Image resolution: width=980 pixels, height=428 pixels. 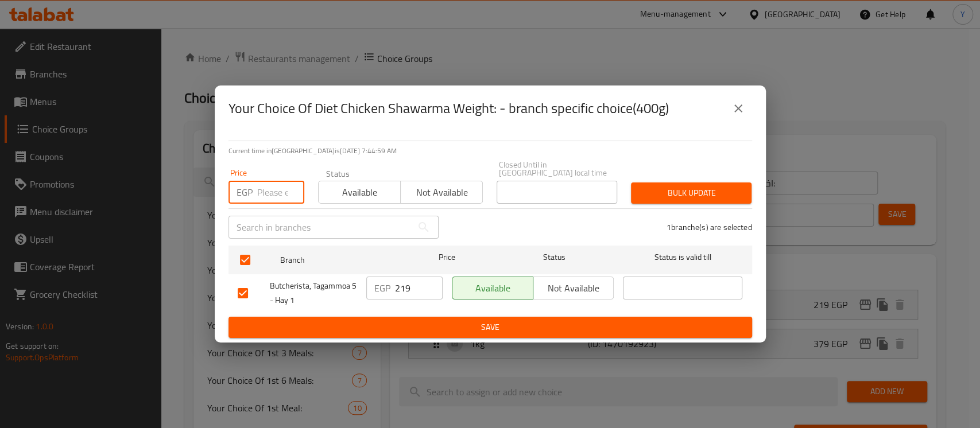 I want to click on span: Butcherista, Tagammoa 5 - Hay 1, so click(x=314, y=293).